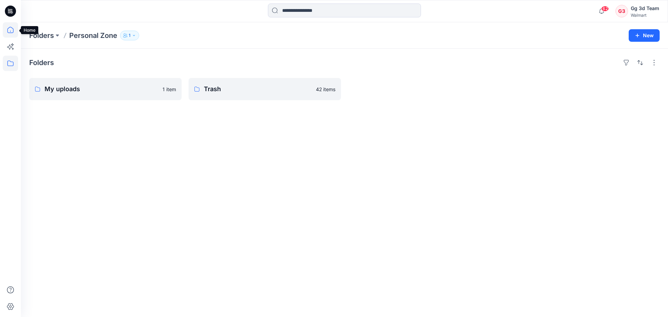 The image size is (668, 317). I want to click on a: Folders, so click(41, 35).